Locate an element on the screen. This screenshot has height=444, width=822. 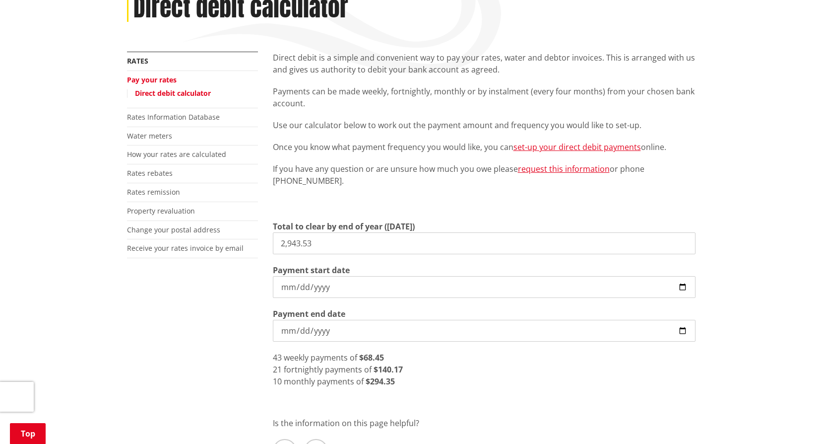
span: 10 is located at coordinates (277, 381).